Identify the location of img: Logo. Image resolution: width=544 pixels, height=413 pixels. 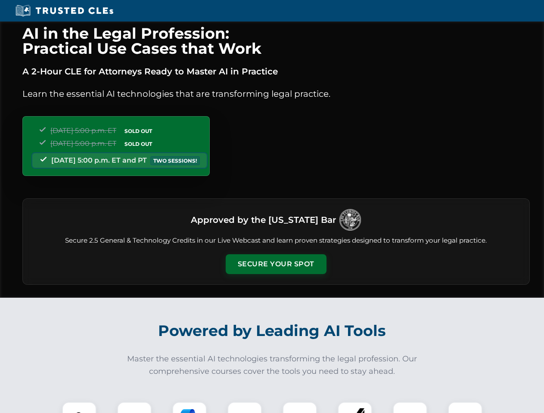
(350, 220).